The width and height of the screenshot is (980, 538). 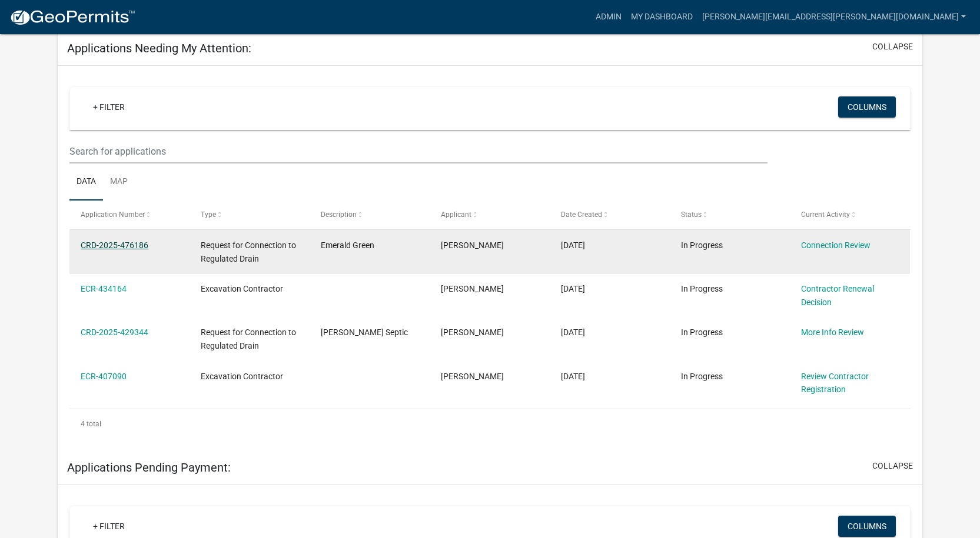 What do you see at coordinates (609, 215) in the screenshot?
I see `datatable-header-cell: Date Created` at bounding box center [609, 215].